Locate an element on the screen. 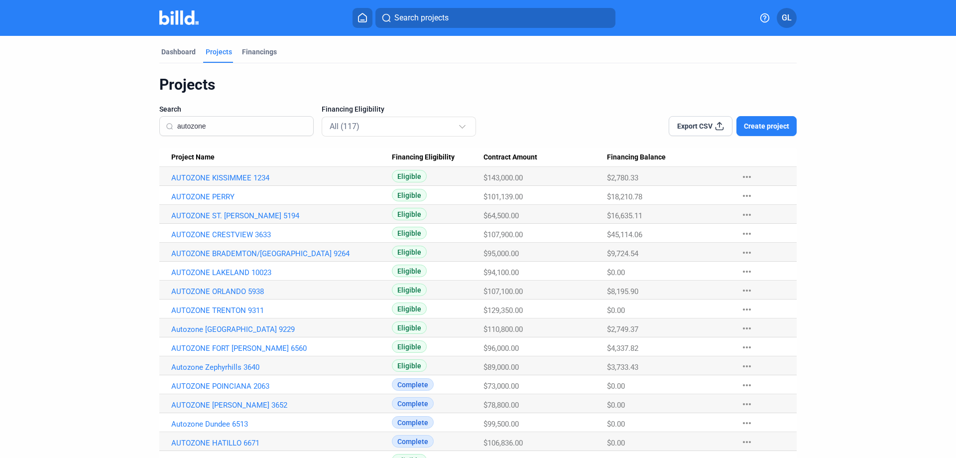  a: AUTOZONE LAKELAND 10023 is located at coordinates (281, 272).